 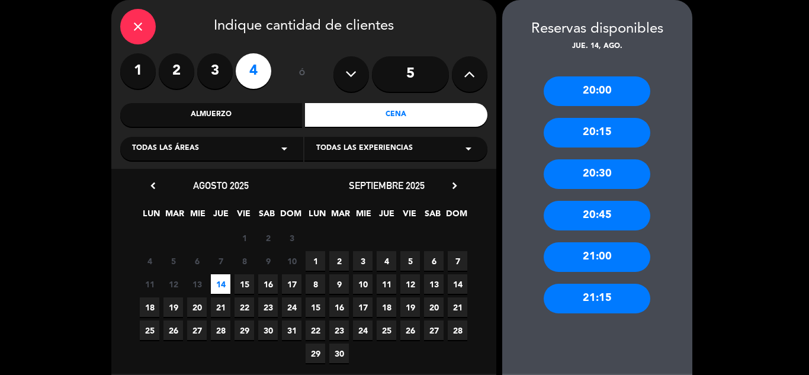 I want to click on div: Cena, so click(x=396, y=115).